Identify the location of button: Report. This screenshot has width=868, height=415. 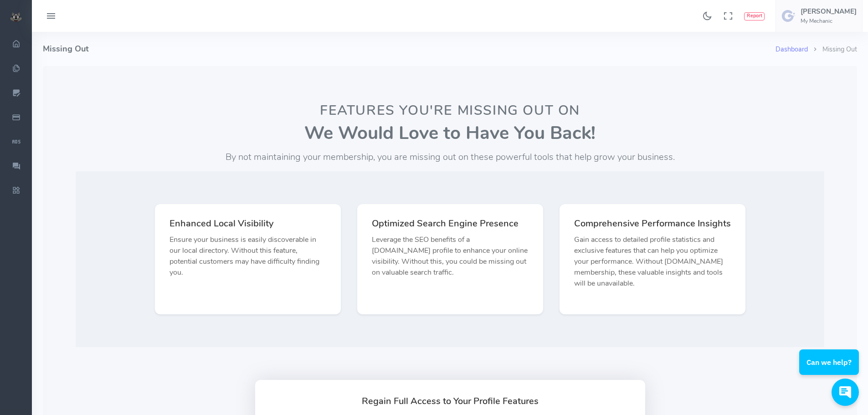
(754, 17).